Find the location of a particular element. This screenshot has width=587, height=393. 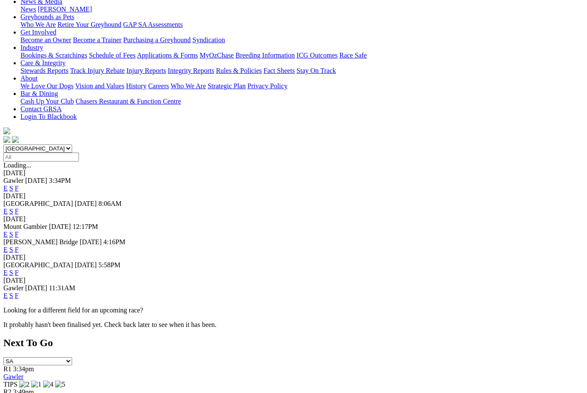

a: Retire Your Greyhound is located at coordinates (90, 24).